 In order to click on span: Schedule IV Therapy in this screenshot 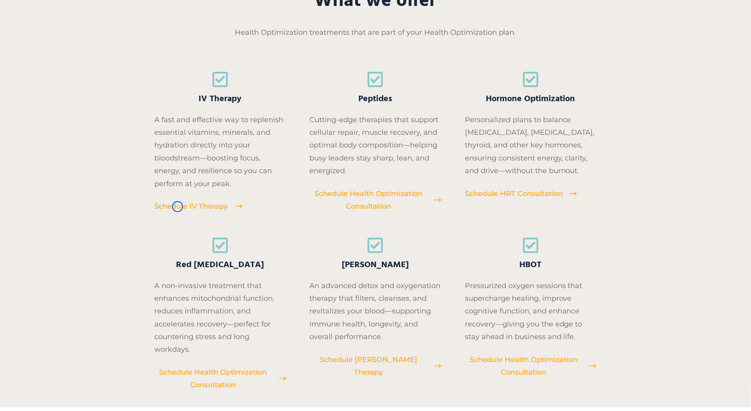, I will do `click(191, 206)`.